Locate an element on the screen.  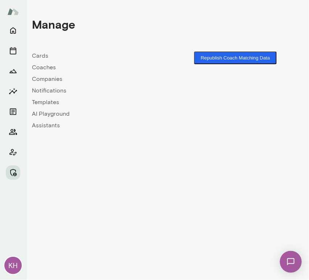
a: Templates is located at coordinates (100, 102).